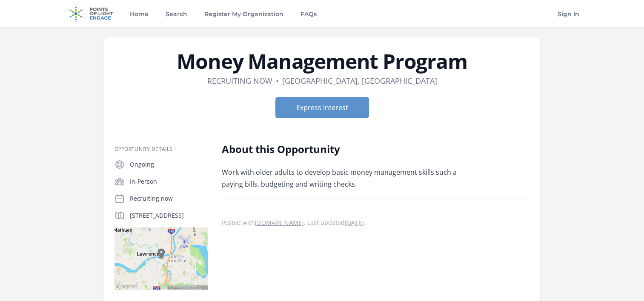 The height and width of the screenshot is (301, 644). Describe the element at coordinates (169, 165) in the screenshot. I see `p: Ongoing` at that location.